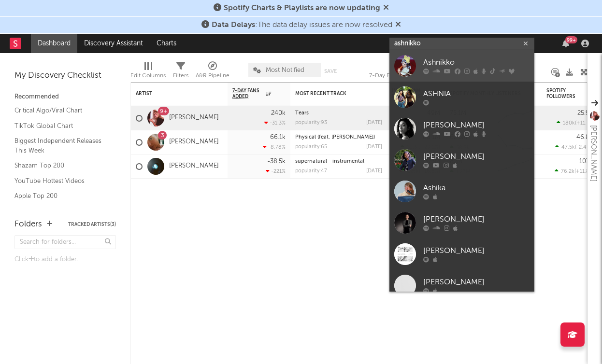 The width and height of the screenshot is (602, 364). I want to click on div: 99 +, so click(571, 40).